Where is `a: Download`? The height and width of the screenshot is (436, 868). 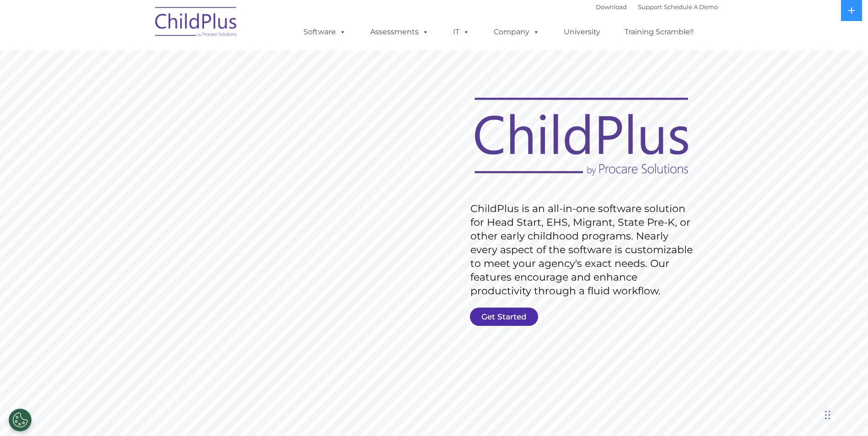 a: Download is located at coordinates (611, 7).